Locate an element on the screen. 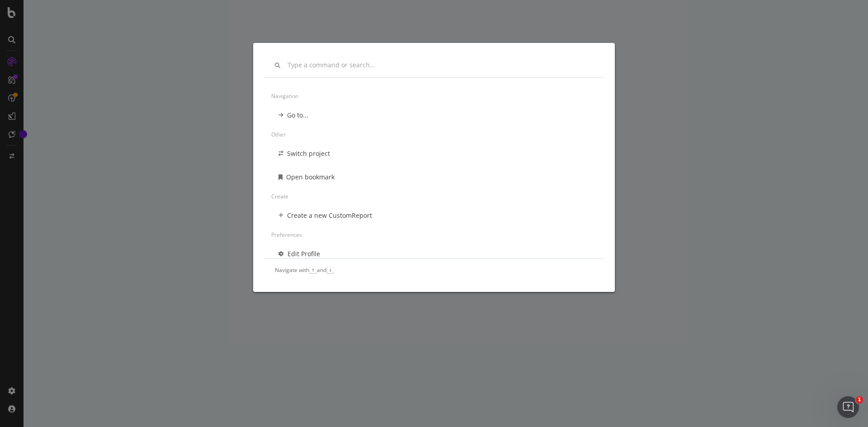 The height and width of the screenshot is (427, 868). div: Create is located at coordinates (434, 196).